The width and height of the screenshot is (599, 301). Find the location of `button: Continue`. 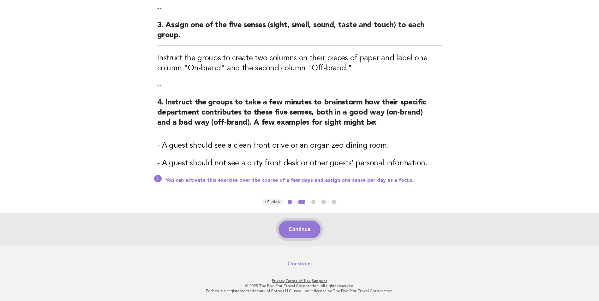

button: Continue is located at coordinates (300, 230).